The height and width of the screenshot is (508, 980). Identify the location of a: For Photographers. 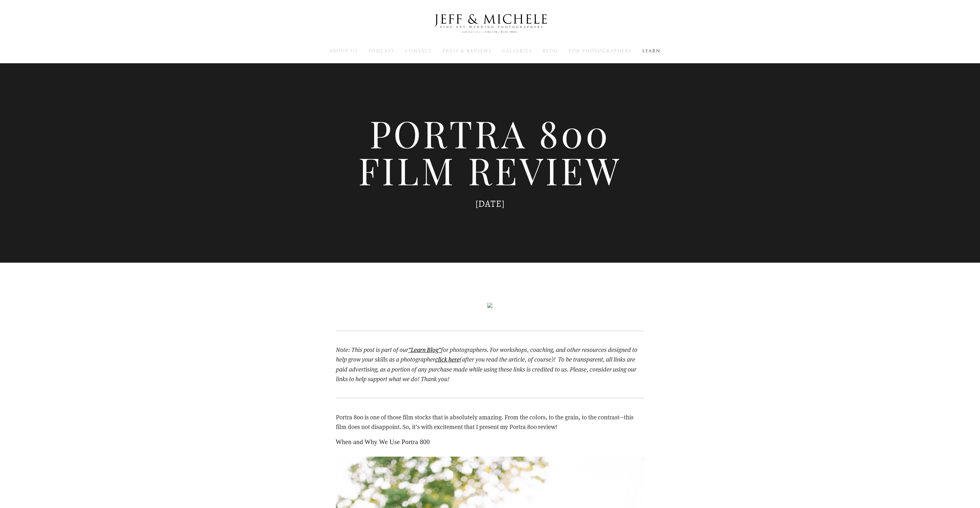
(600, 50).